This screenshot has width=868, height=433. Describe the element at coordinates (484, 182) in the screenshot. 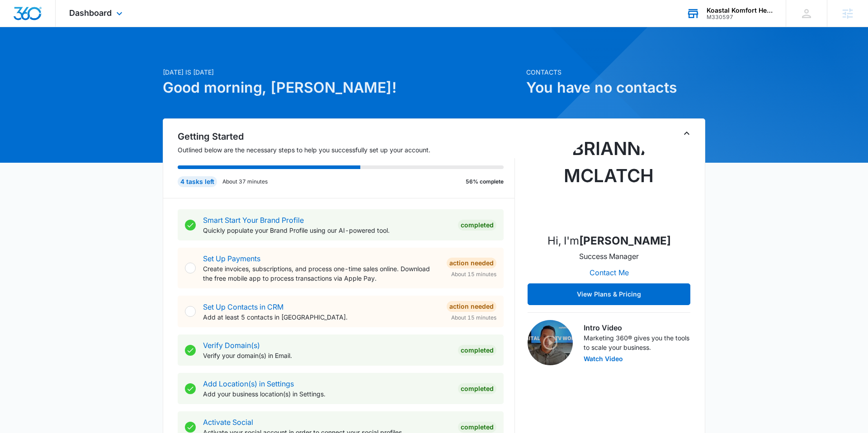

I see `p: 56% complete` at that location.